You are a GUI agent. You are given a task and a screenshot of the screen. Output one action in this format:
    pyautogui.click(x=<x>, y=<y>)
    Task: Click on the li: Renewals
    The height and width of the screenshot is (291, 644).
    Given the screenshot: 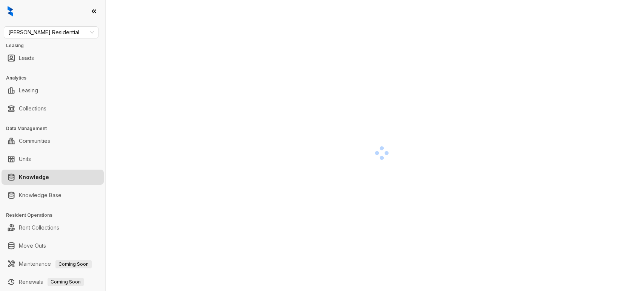 What is the action you would take?
    pyautogui.click(x=52, y=282)
    